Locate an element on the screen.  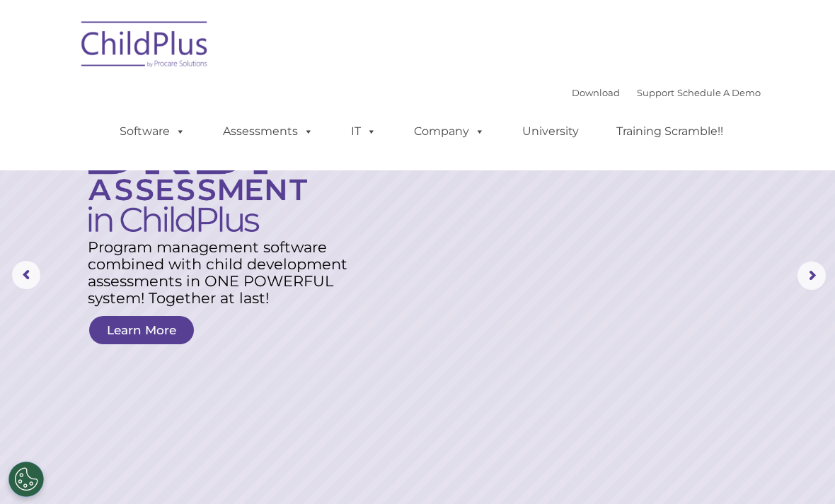
a: Learn More is located at coordinates (142, 331).